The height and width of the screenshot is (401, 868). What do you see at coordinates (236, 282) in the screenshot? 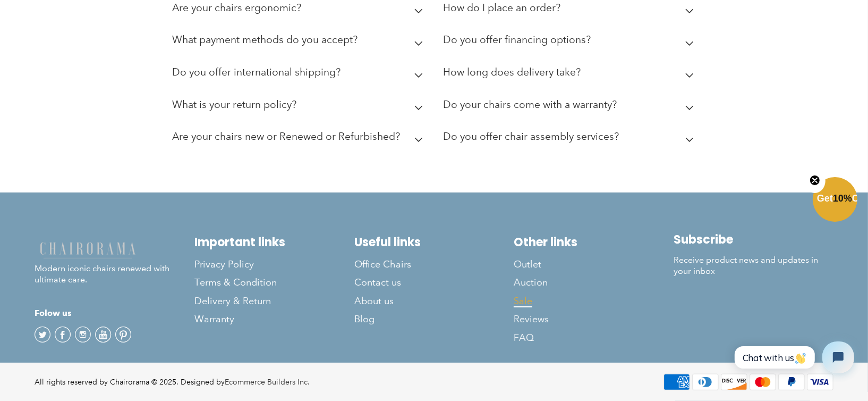
I see `span: Terms & Condition` at bounding box center [236, 282].